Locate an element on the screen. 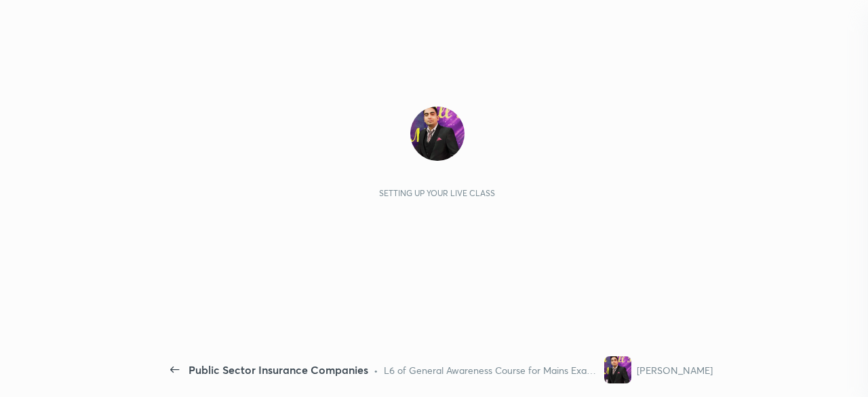 The height and width of the screenshot is (397, 868). div: Public Sector Insurance Companies is located at coordinates (278, 370).